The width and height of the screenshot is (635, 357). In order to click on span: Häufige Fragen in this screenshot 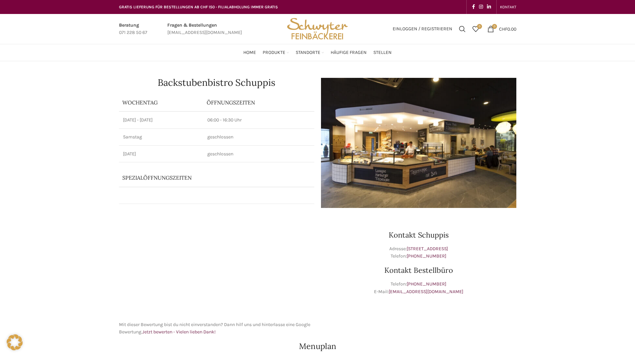, I will do `click(348, 53)`.